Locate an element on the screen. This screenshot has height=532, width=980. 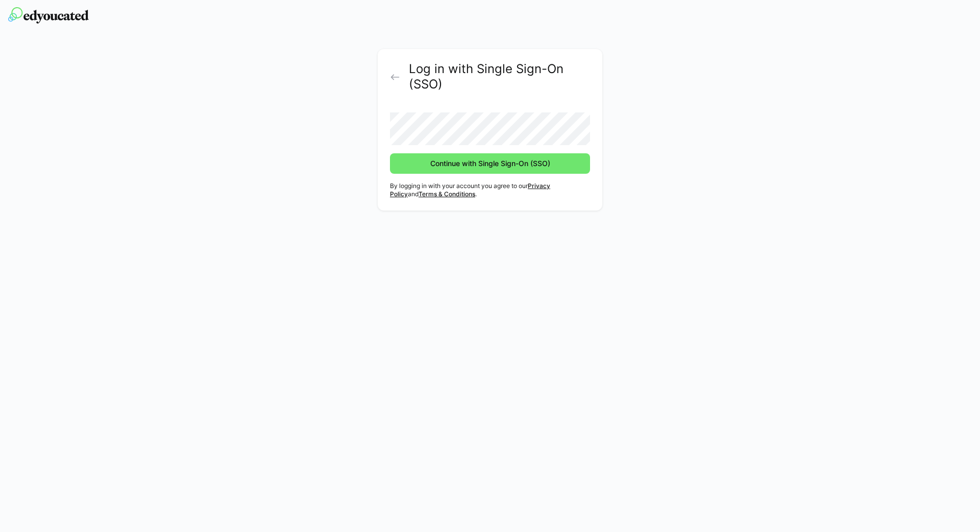
span: Continue with Single Sign-On (SSO) is located at coordinates (490, 163).